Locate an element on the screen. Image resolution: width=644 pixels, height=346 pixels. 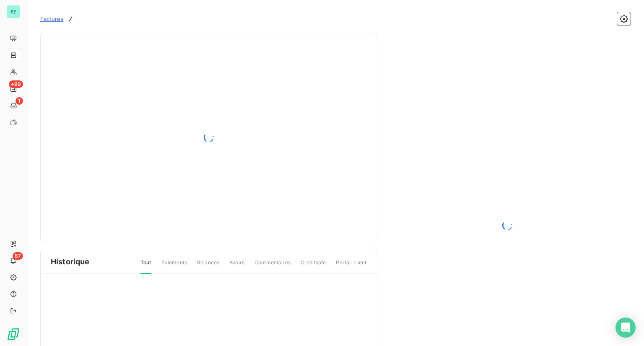
span: +99 is located at coordinates (16, 84).